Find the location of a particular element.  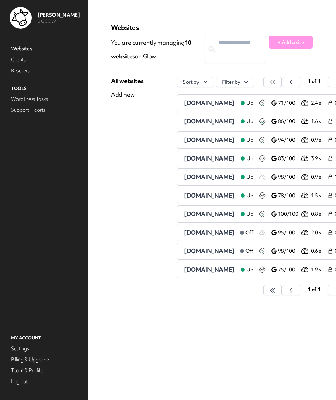

span: 10 website is located at coordinates (151, 49).